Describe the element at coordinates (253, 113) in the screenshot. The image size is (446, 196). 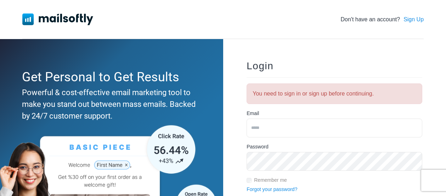
I see `label: Email` at that location.